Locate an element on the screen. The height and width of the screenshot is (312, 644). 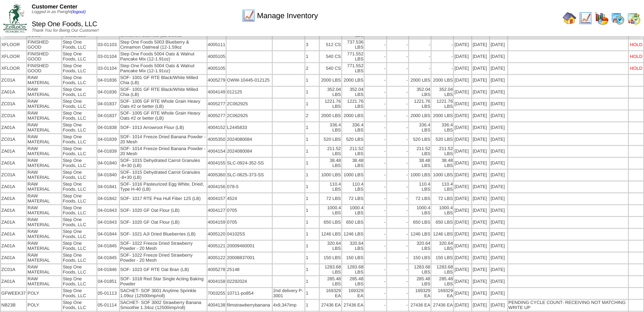
div: HOLD is located at coordinates (636, 44).